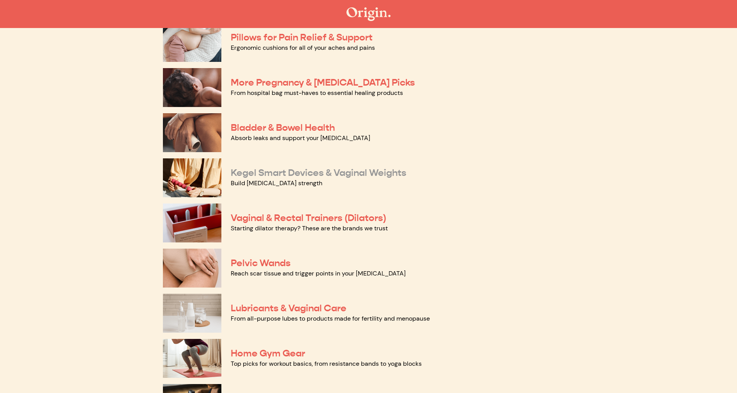 The image size is (737, 393). Describe the element at coordinates (192, 268) in the screenshot. I see `img: Pelvic Wands` at that location.